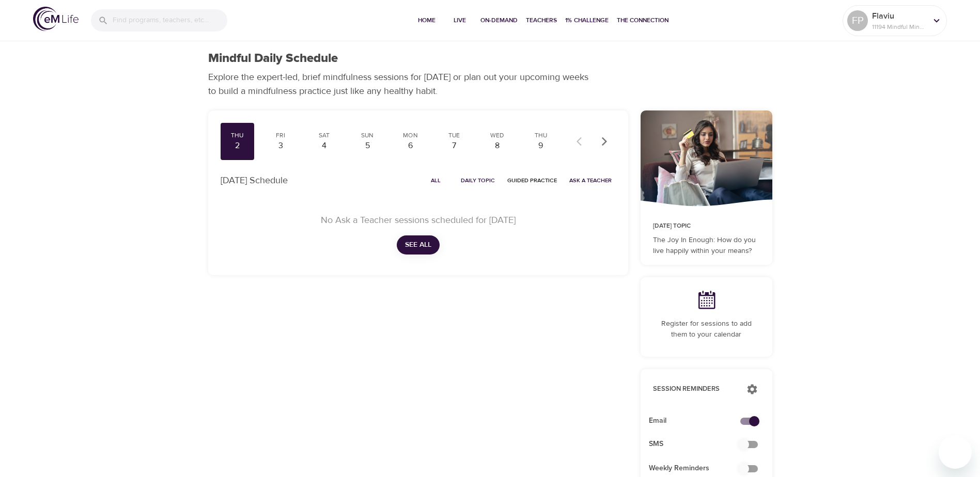 The width and height of the screenshot is (980, 477). I want to click on div: Sat, so click(324, 135).